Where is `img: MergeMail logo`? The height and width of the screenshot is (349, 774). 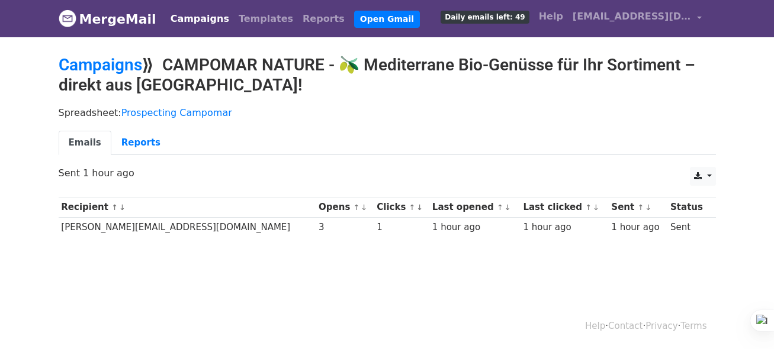 img: MergeMail logo is located at coordinates (67, 18).